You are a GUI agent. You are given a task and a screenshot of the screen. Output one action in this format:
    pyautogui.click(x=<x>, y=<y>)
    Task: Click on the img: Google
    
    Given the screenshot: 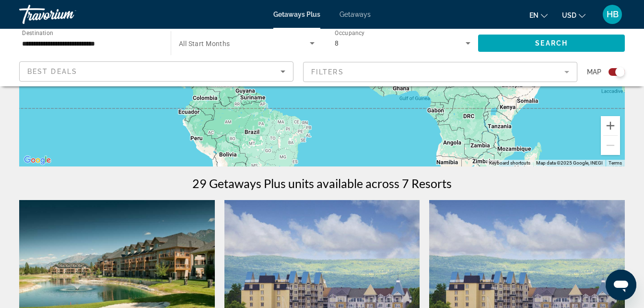 What is the action you would take?
    pyautogui.click(x=37, y=160)
    